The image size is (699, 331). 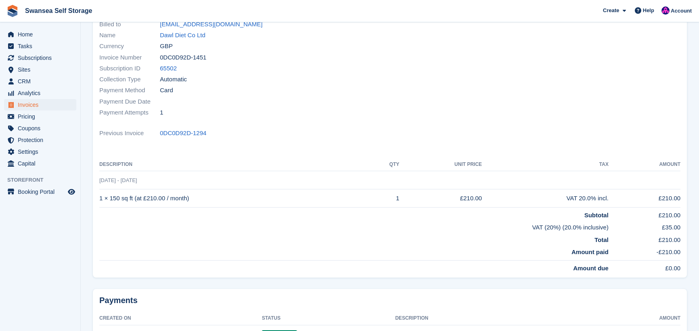 I want to click on th: Created On, so click(x=181, y=318).